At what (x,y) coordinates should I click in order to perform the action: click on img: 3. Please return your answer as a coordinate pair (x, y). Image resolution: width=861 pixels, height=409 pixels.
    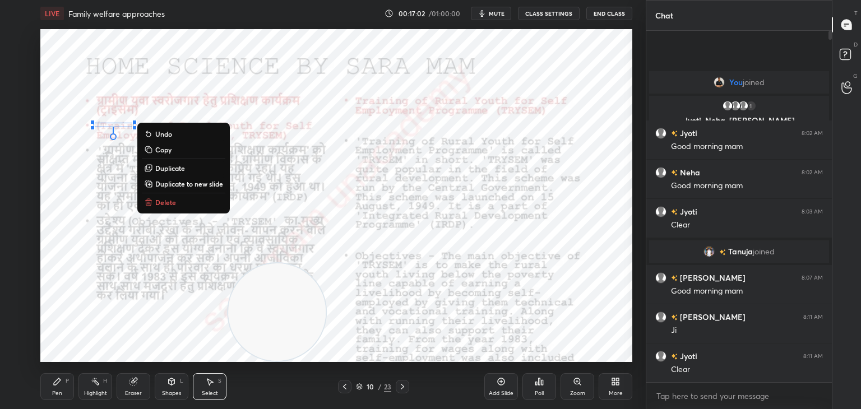
    Looking at the image, I should click on (709, 252).